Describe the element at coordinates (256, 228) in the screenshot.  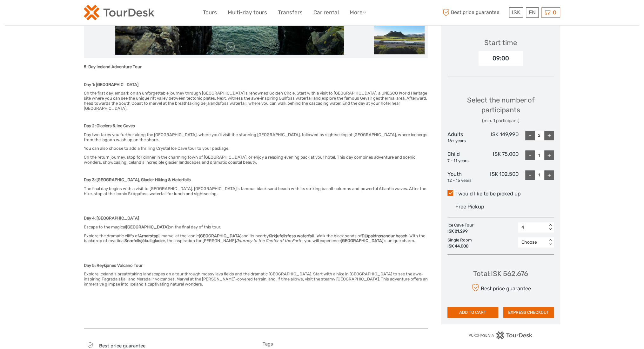
I see `h6: Escape to the magical on the final day of this tour.` at that location.